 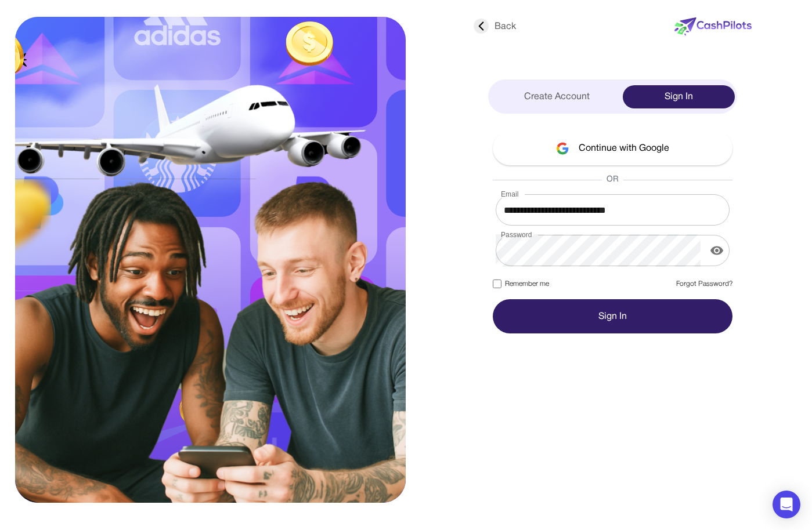 What do you see at coordinates (210, 260) in the screenshot?
I see `img: sing-in.svg` at bounding box center [210, 260].